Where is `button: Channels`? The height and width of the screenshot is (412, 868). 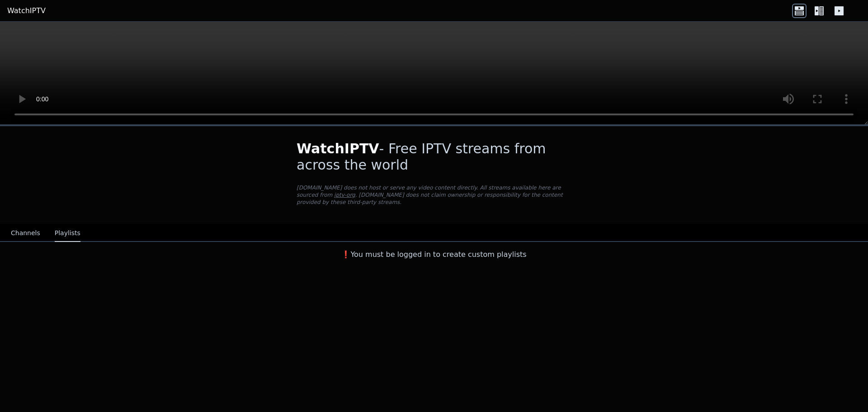 button: Channels is located at coordinates (25, 234).